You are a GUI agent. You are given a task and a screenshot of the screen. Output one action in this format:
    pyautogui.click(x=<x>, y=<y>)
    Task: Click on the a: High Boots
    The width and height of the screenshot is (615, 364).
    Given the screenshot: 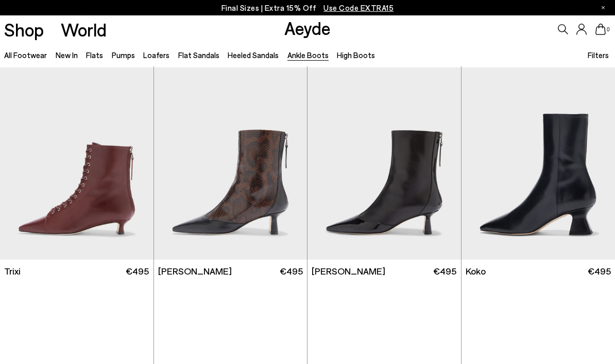 What is the action you would take?
    pyautogui.click(x=356, y=56)
    